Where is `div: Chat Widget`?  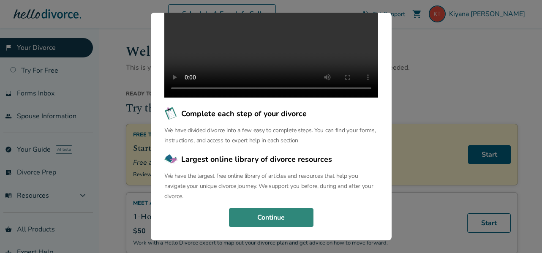
div: Chat Widget is located at coordinates (521, 233).